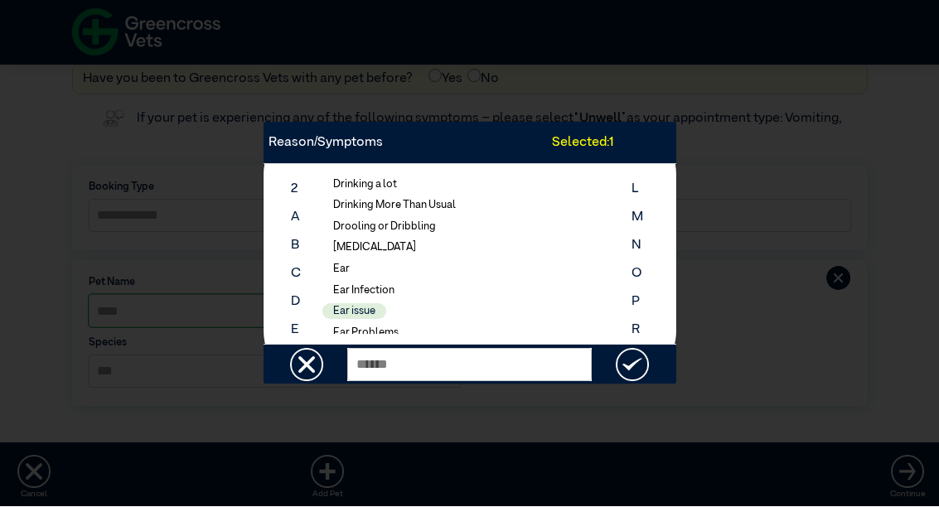 This screenshot has height=507, width=939. I want to click on li: Ear issue, so click(354, 312).